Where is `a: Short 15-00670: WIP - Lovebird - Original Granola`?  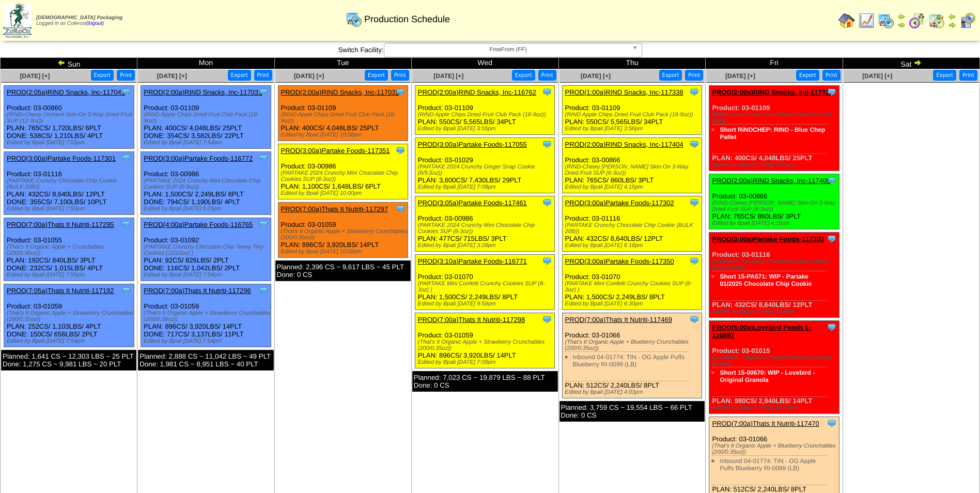
a: Short 15-00670: WIP - Lovebird - Original Granola is located at coordinates (767, 376).